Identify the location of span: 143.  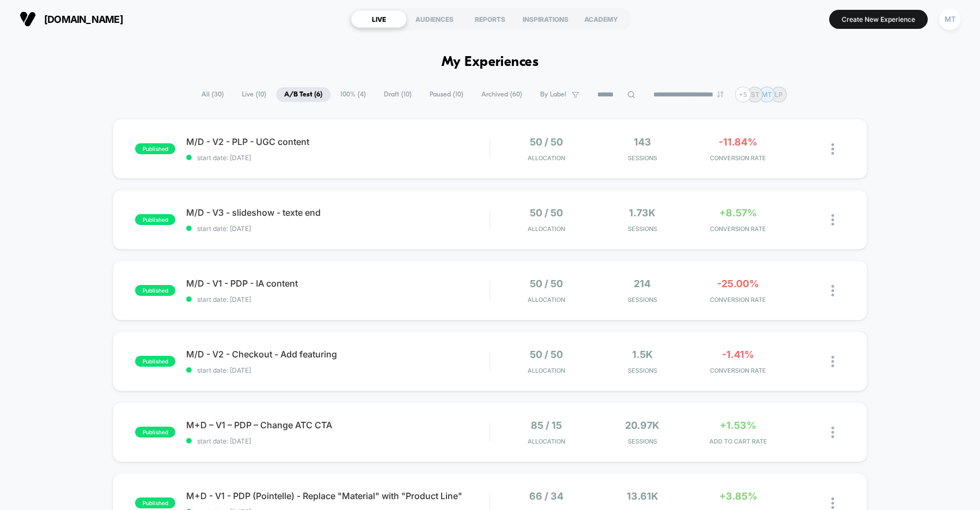
(642, 142).